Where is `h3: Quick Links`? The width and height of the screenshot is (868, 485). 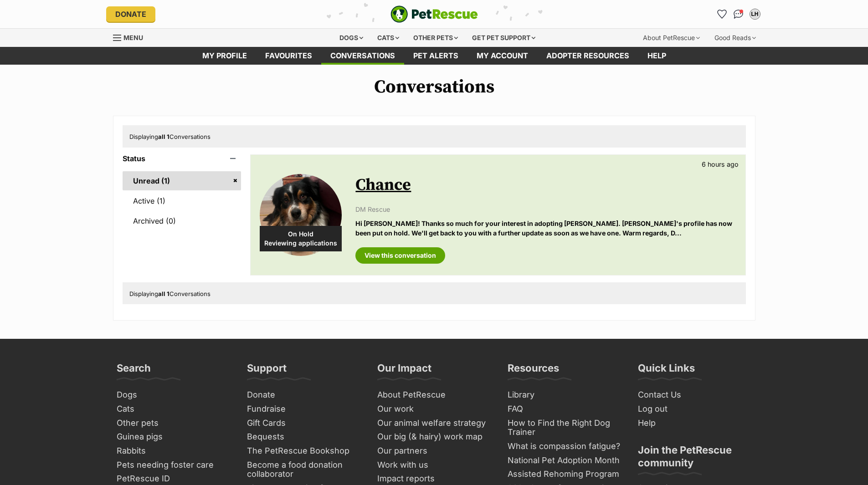
h3: Quick Links is located at coordinates (666, 371).